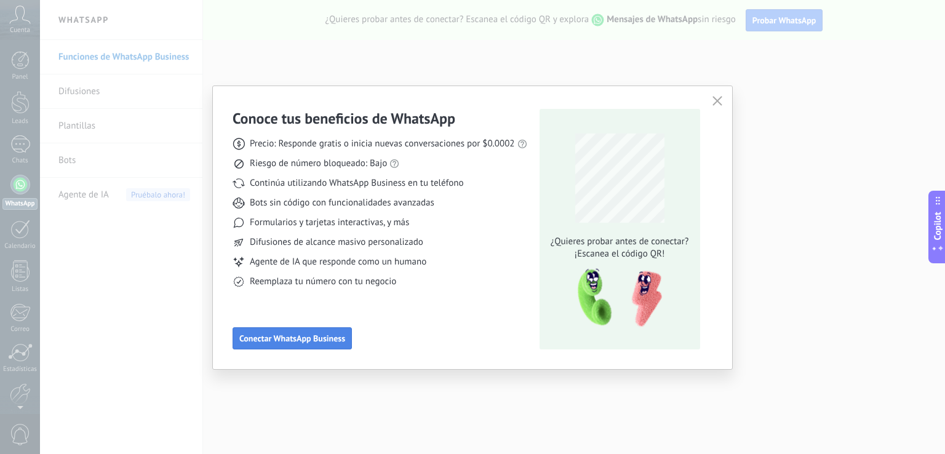 This screenshot has height=454, width=945. I want to click on span: Difusiones de alcance masivo personalizado, so click(337, 242).